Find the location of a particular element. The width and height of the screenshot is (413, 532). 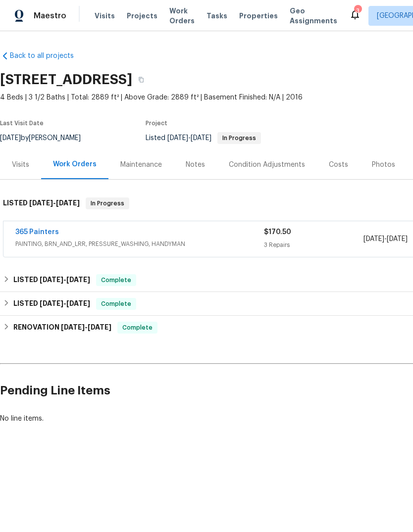

div: Costs is located at coordinates (338, 165).